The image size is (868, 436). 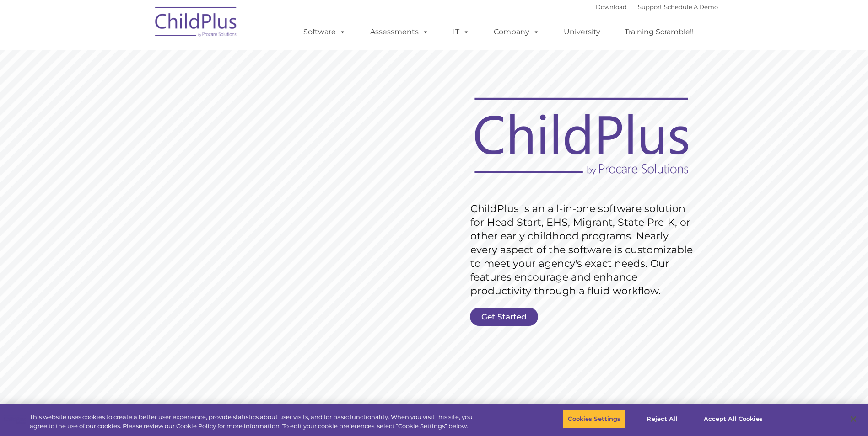 I want to click on a: Company, so click(x=516, y=32).